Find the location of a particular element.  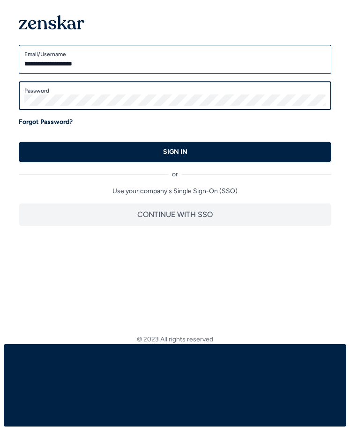

label: Email/Username is located at coordinates (175, 54).